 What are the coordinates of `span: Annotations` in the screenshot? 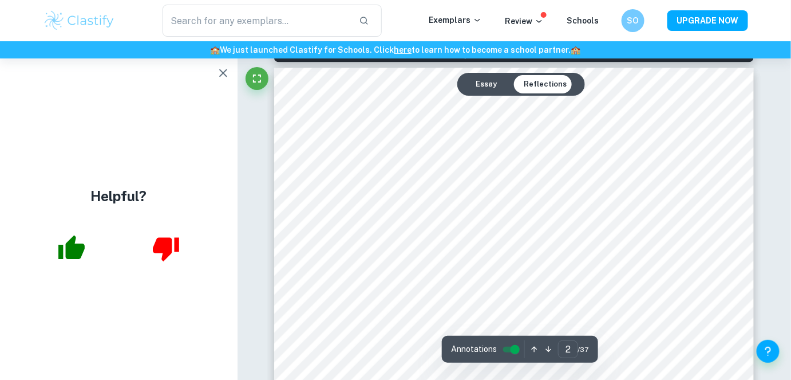 It's located at (474, 349).